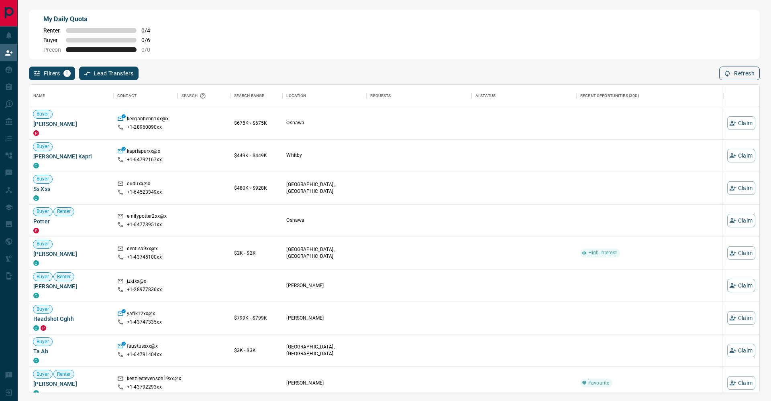 This screenshot has width=771, height=401. What do you see at coordinates (602, 253) in the screenshot?
I see `span: High Interest` at bounding box center [602, 253].